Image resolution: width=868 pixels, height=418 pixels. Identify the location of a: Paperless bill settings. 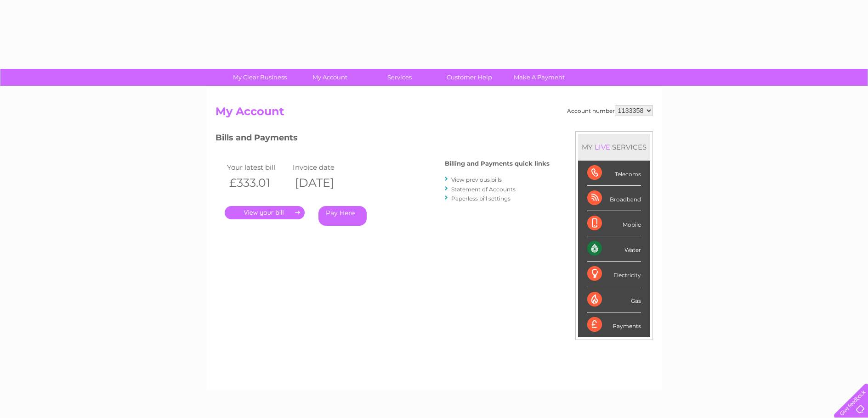
(481, 198).